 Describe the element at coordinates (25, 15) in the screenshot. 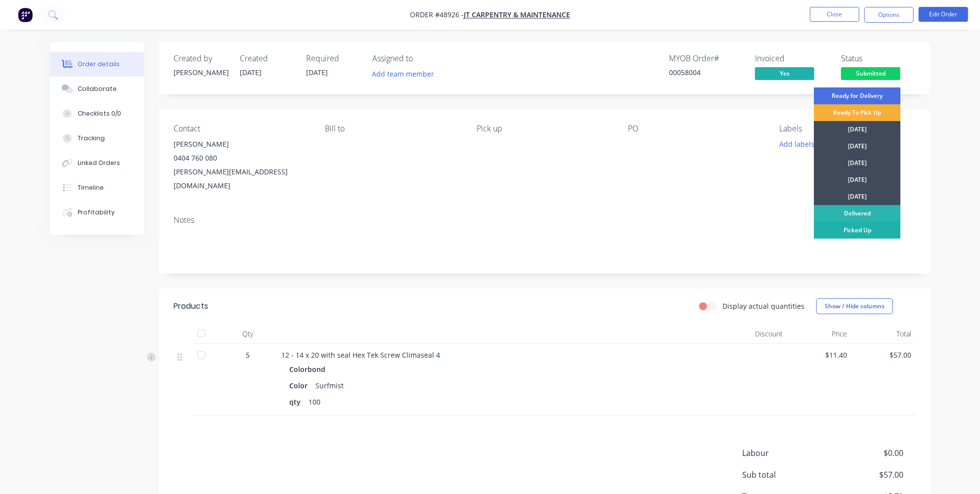

I see `img: Factory` at that location.